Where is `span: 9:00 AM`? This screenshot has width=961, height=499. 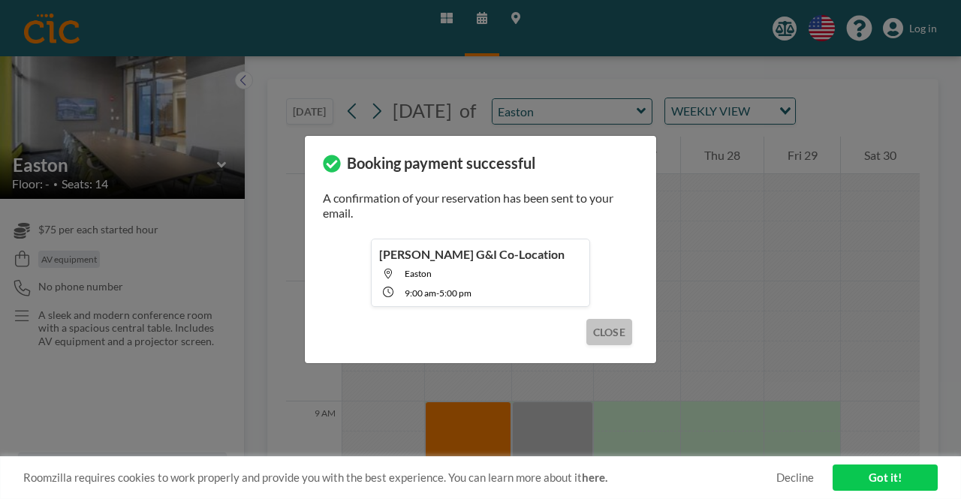
span: 9:00 AM is located at coordinates (420, 293).